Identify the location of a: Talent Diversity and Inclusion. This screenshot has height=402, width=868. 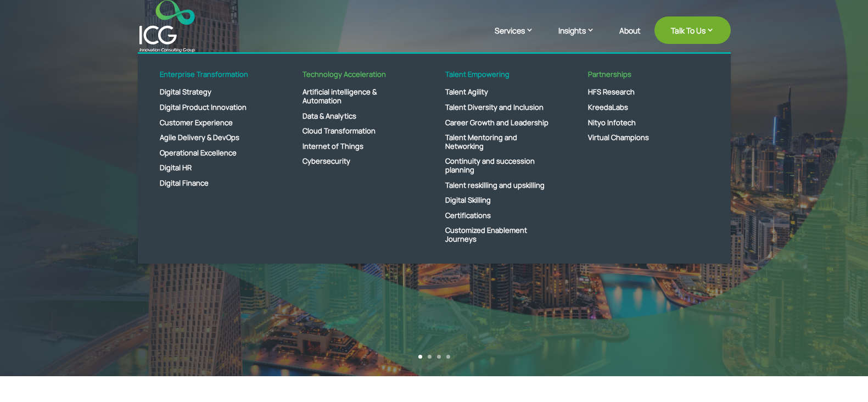
(497, 108).